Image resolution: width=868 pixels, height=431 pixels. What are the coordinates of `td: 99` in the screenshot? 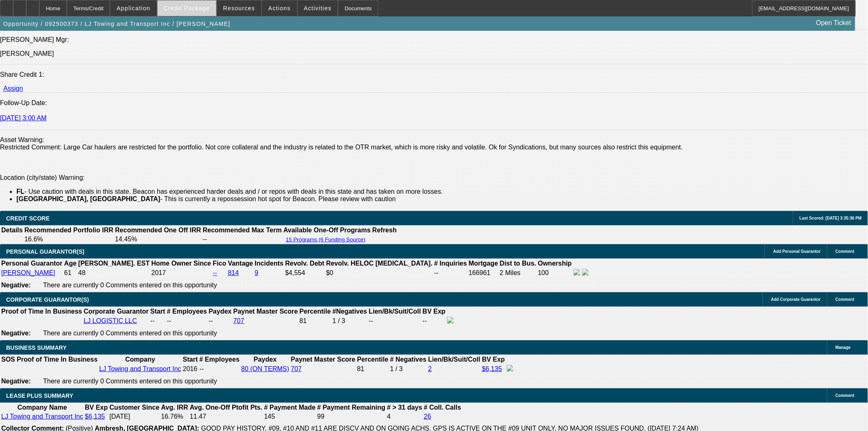 It's located at (351, 416).